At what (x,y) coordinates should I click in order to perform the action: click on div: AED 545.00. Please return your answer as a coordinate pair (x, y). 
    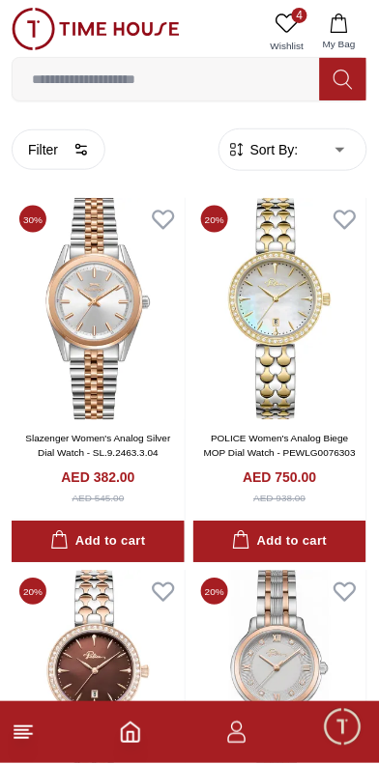
    Looking at the image, I should click on (99, 499).